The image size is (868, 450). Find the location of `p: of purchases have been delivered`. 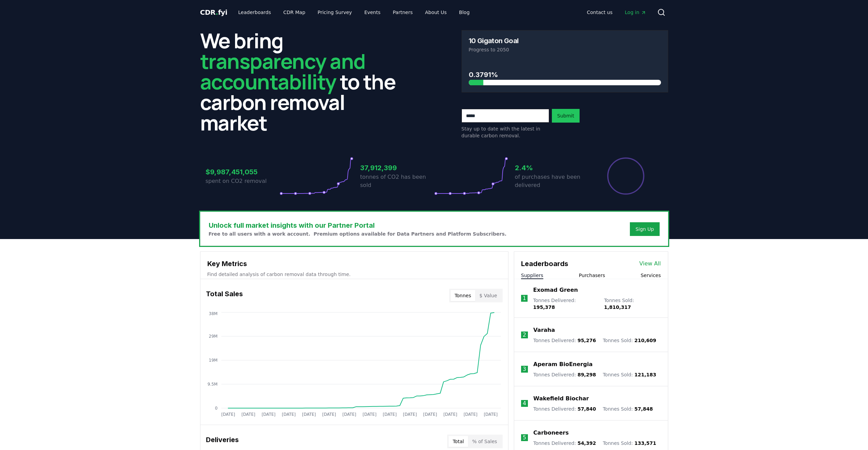

p: of purchases have been delivered is located at coordinates (552, 181).